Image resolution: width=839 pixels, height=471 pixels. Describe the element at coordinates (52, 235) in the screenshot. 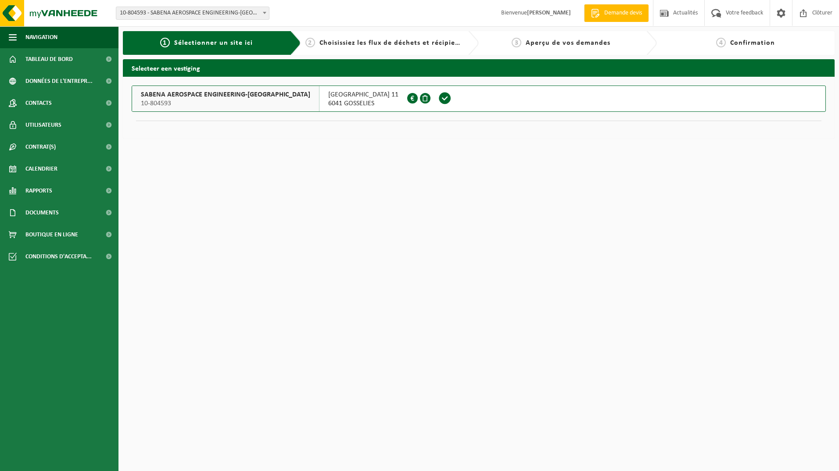

I see `span: Boutique en ligne` at that location.